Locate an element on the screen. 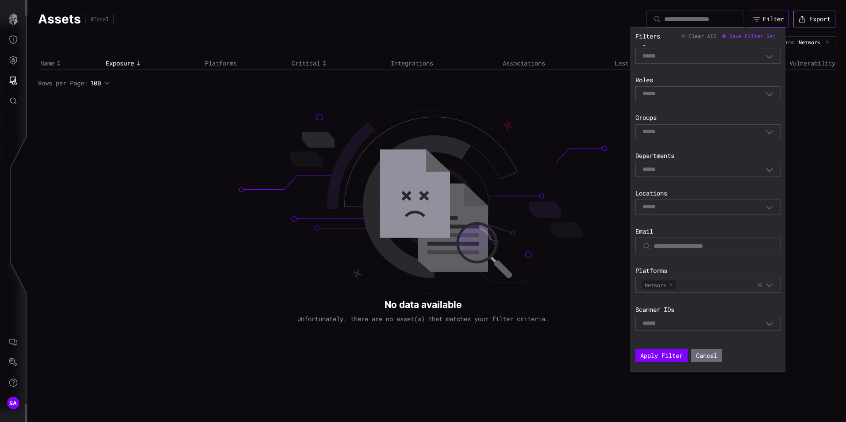 Image resolution: width=846 pixels, height=422 pixels. label: Roles is located at coordinates (708, 80).